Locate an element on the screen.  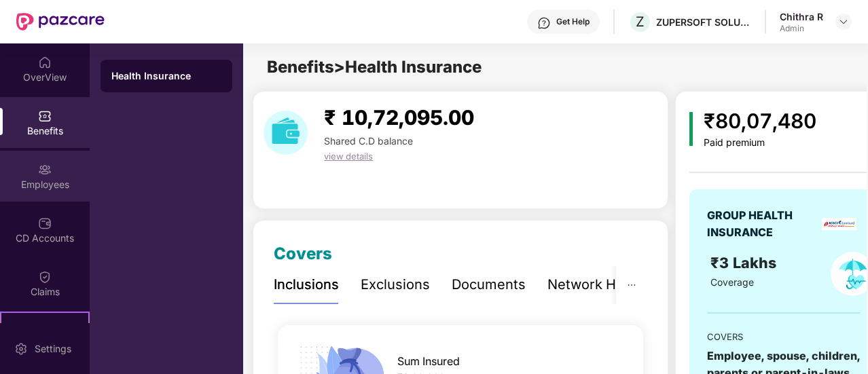
img: icon is located at coordinates (691, 129).